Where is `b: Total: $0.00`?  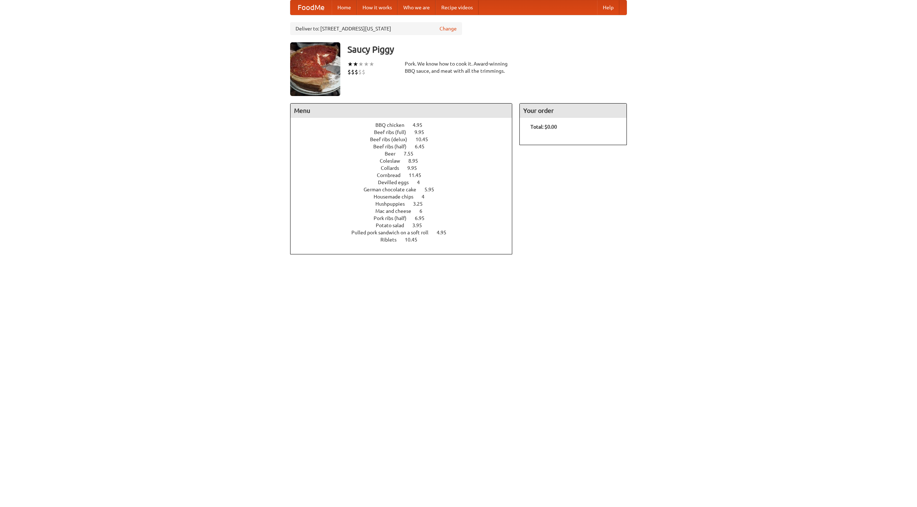 b: Total: $0.00 is located at coordinates (544, 127).